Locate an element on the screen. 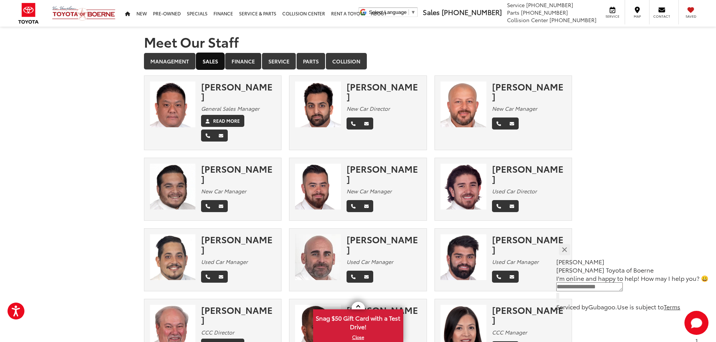 The image size is (716, 342). span: Parts is located at coordinates (513, 12).